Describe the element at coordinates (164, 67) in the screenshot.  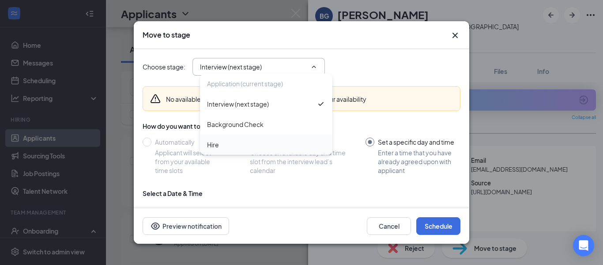
I see `span: Choose stage :` at that location.